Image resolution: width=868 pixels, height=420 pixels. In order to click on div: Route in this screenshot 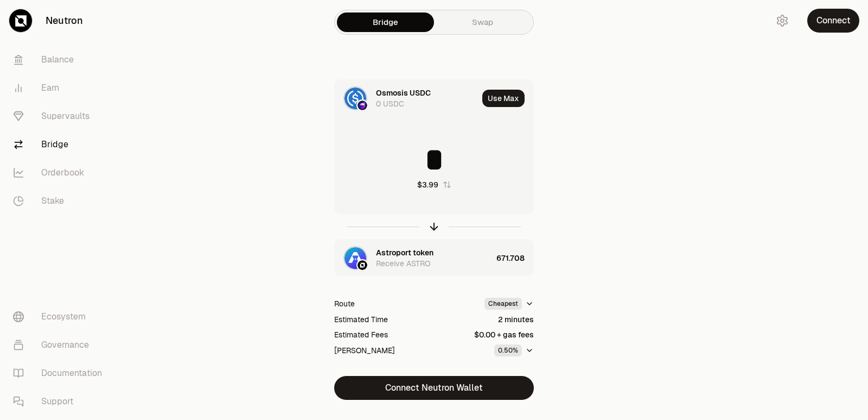, I will do `click(345, 304)`.